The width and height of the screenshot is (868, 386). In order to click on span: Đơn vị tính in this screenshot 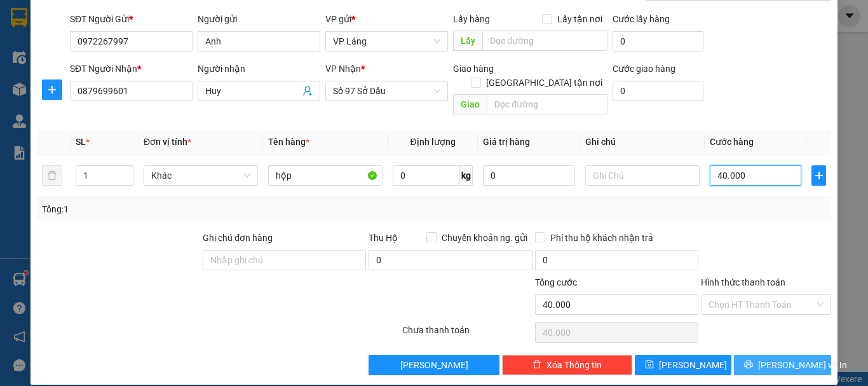, I will do `click(167, 142)`.